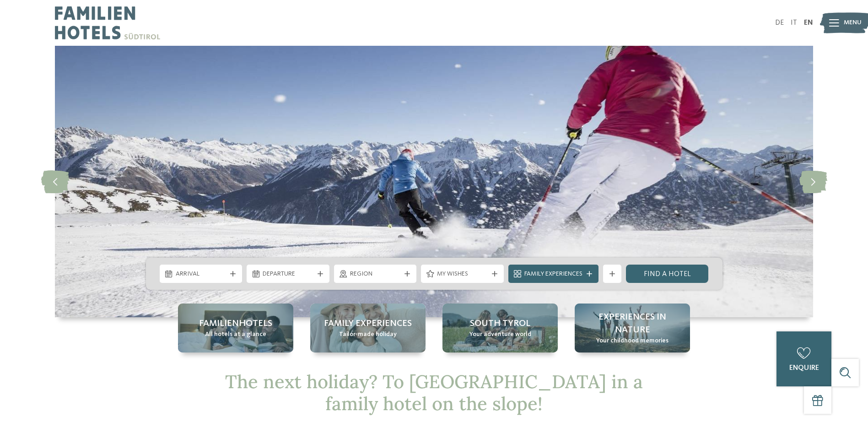 This screenshot has width=868, height=423. What do you see at coordinates (500, 335) in the screenshot?
I see `span: Your adventure world` at bounding box center [500, 335].